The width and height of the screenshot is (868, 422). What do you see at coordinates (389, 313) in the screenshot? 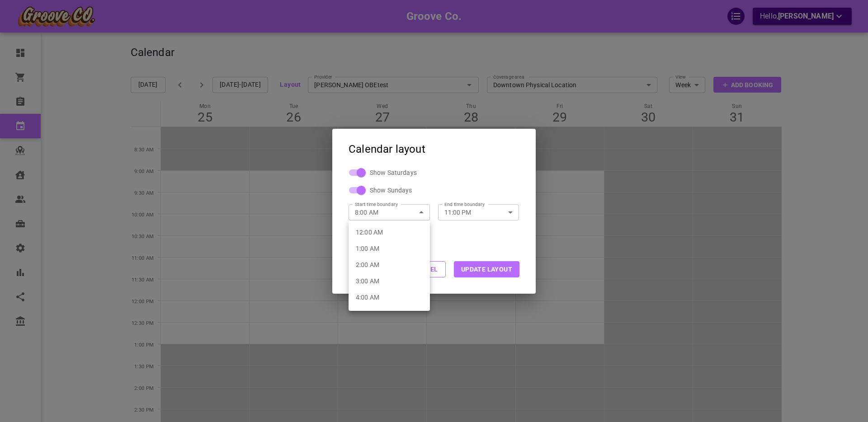
I see `li: 5:00 AM` at bounding box center [389, 313].